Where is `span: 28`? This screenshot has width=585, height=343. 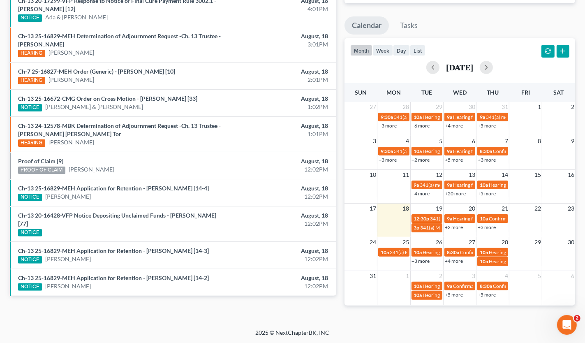
span: 28 is located at coordinates (505, 242).